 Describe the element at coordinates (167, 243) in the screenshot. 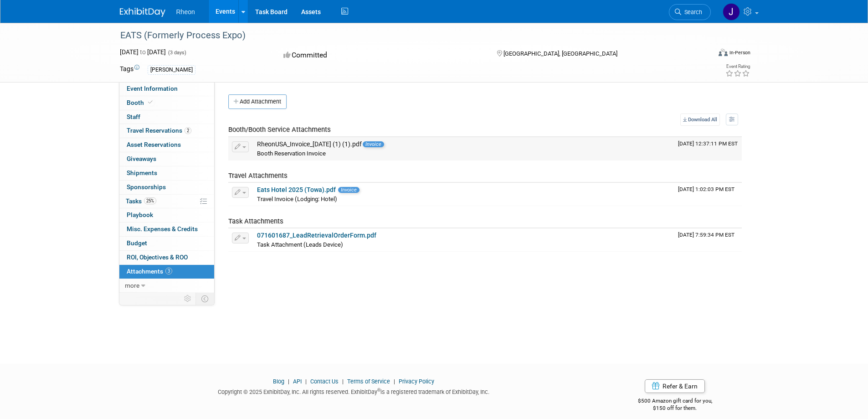

I see `a: Budget` at that location.